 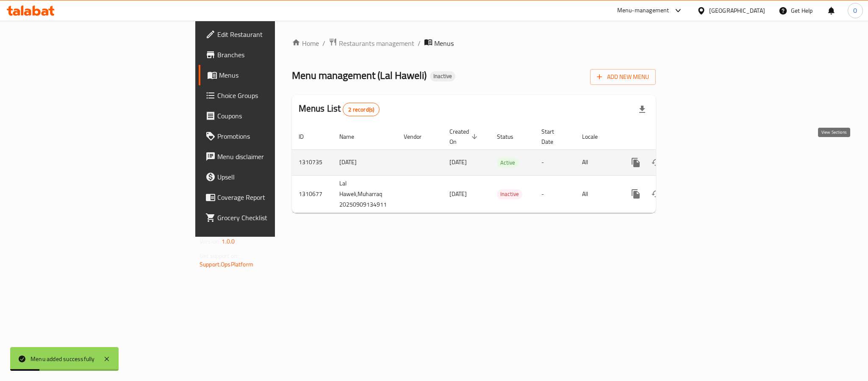 I want to click on span: O, so click(x=855, y=11).